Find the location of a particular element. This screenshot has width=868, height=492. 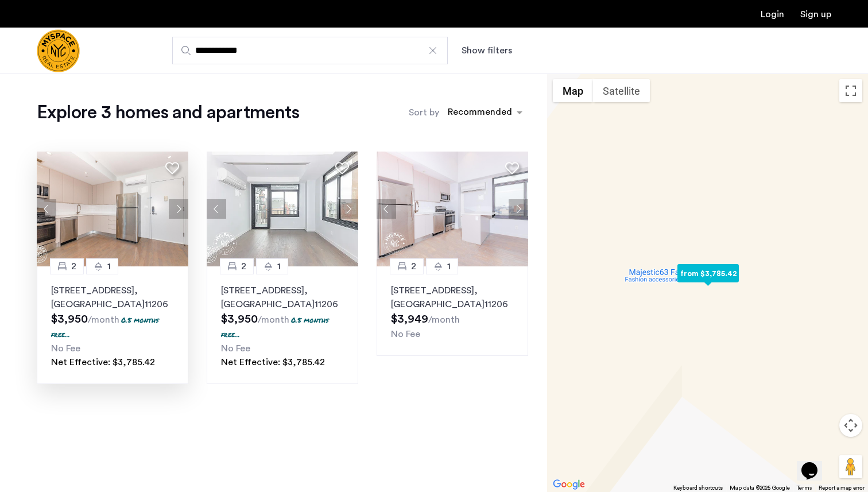

ng-select: sort-apartment is located at coordinates (485, 112).